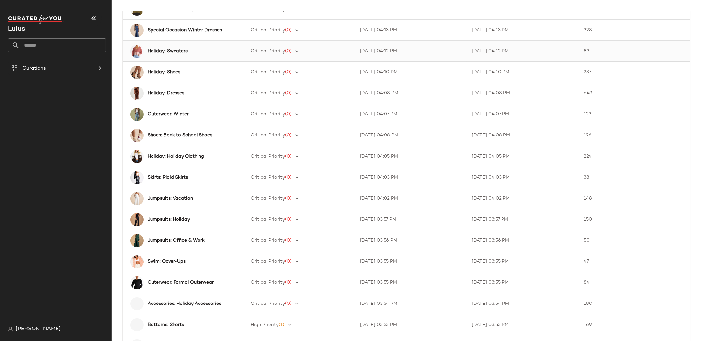 The image size is (701, 341). Describe the element at coordinates (11, 329) in the screenshot. I see `img: svg%3e` at that location.